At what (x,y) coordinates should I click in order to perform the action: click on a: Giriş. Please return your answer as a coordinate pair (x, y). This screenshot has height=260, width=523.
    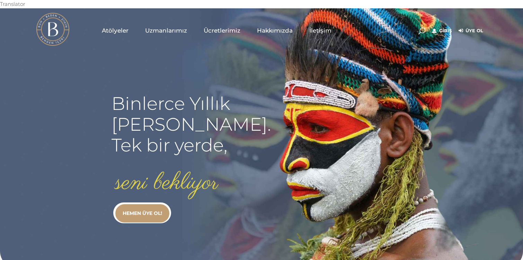
    Looking at the image, I should click on (442, 31).